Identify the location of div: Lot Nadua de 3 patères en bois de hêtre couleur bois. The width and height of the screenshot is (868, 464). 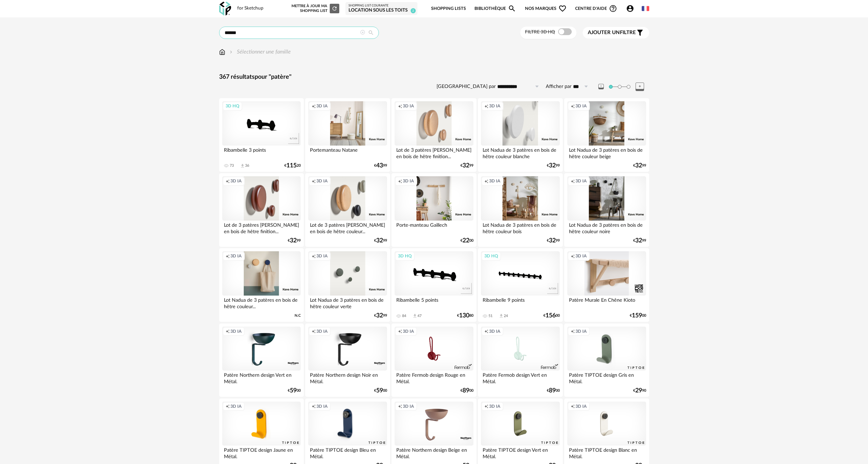
(520, 228).